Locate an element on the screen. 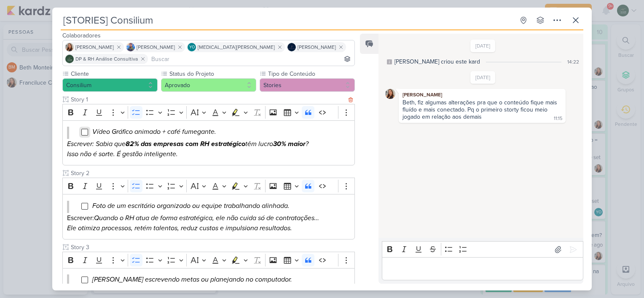 This screenshot has height=298, width=644. input: Kard Sem Título is located at coordinates (288, 20).